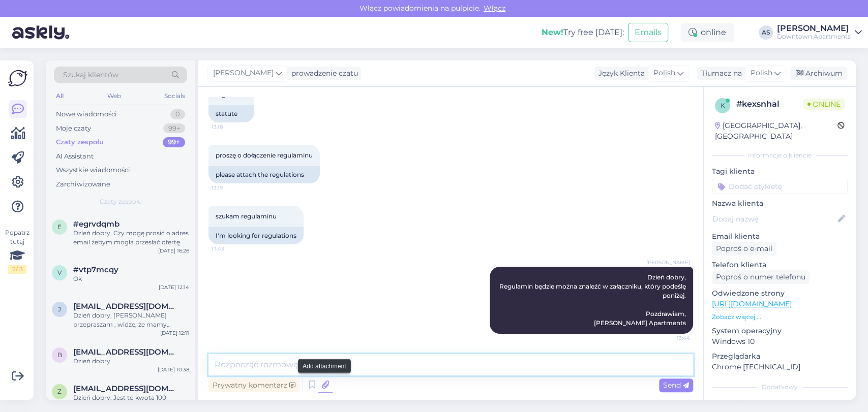 This screenshot has width=868, height=412. Describe the element at coordinates (322, 73) in the screenshot. I see `div: prowadzenie czatu` at that location.